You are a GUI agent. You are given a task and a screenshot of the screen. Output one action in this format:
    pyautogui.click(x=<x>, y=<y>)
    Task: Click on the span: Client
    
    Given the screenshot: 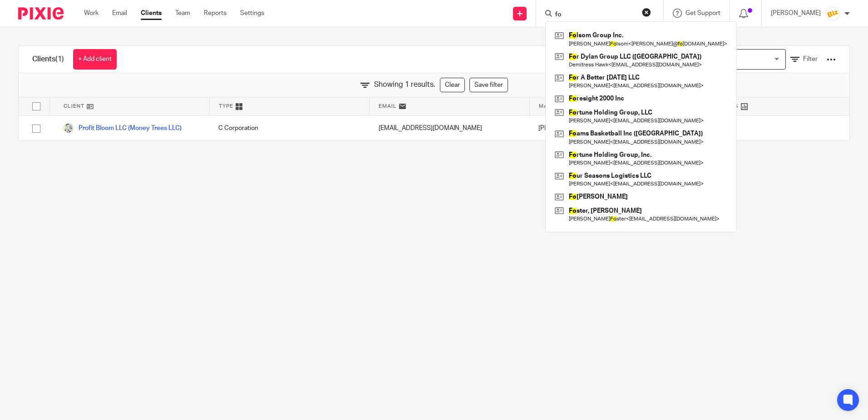 What is the action you would take?
    pyautogui.click(x=74, y=106)
    